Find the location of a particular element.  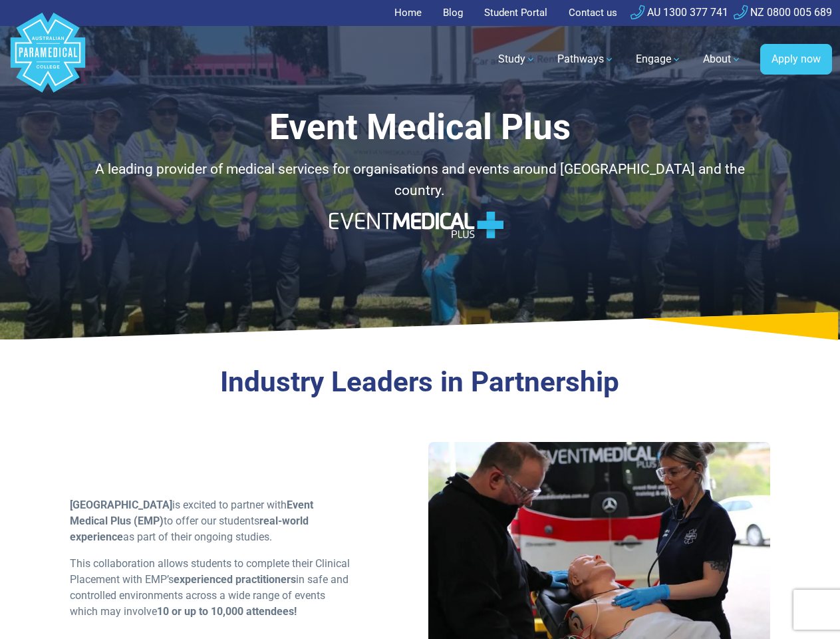

h1: Event Medical Plus is located at coordinates (420, 127).